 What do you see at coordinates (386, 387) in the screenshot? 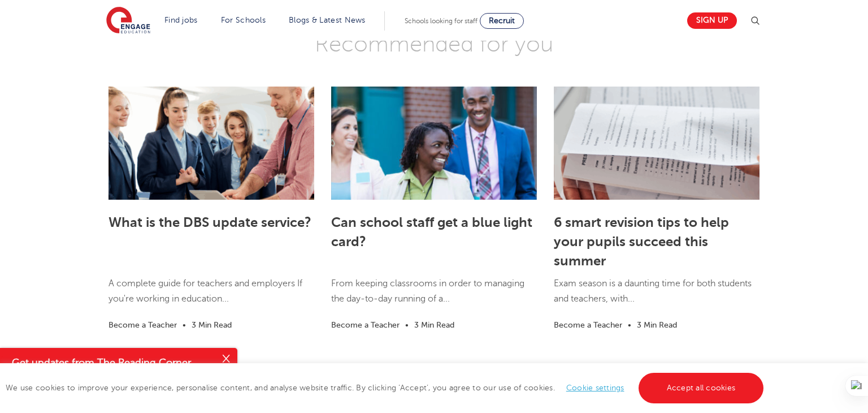
I see `span: We use cookies to improve your experience, personalise content, and analyse website traffic. By c...` at bounding box center [386, 387].